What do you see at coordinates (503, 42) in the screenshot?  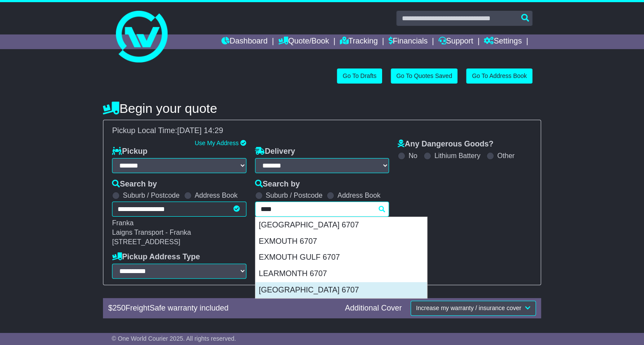 I see `a: Settings` at bounding box center [503, 42].